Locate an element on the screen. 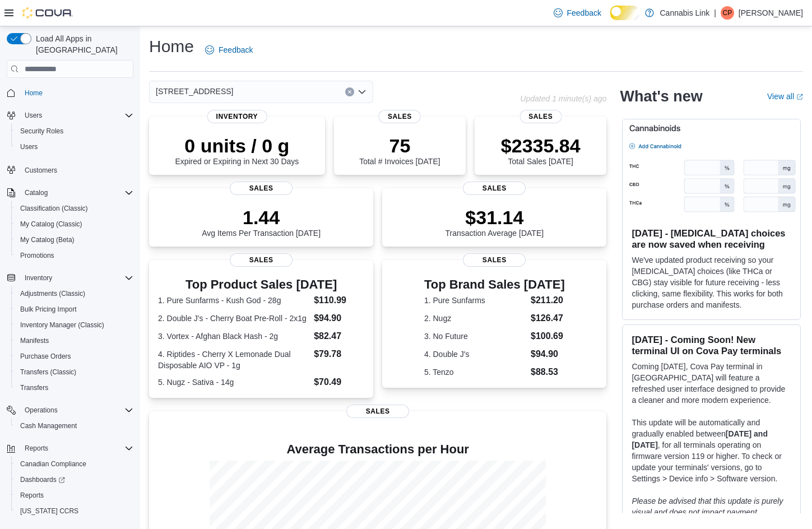 The width and height of the screenshot is (812, 529). p: 1.44 is located at coordinates (261, 218).